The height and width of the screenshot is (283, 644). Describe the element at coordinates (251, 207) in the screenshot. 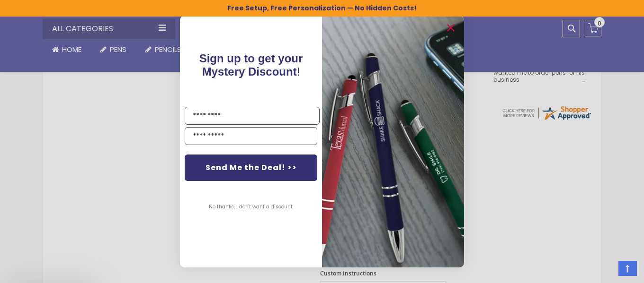

I see `button: No thanks, I don't want a discount.` at that location.